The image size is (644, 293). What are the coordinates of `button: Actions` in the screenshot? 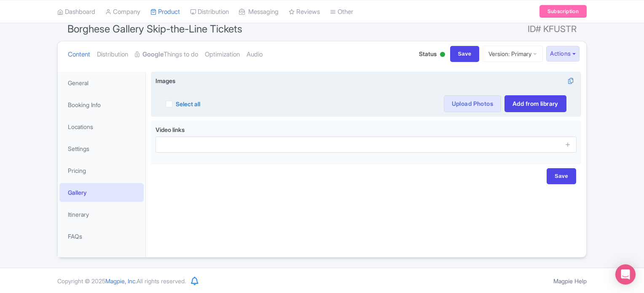 It's located at (563, 53).